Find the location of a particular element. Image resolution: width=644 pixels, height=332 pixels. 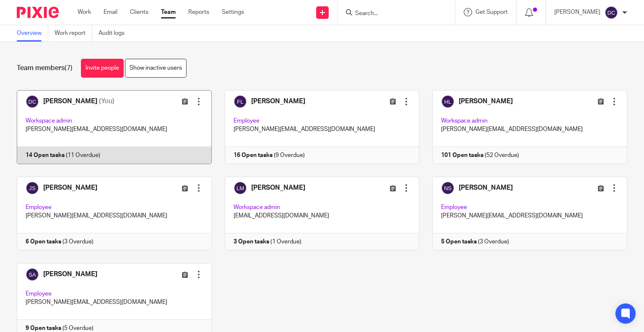

span: Get Support is located at coordinates (491, 12).